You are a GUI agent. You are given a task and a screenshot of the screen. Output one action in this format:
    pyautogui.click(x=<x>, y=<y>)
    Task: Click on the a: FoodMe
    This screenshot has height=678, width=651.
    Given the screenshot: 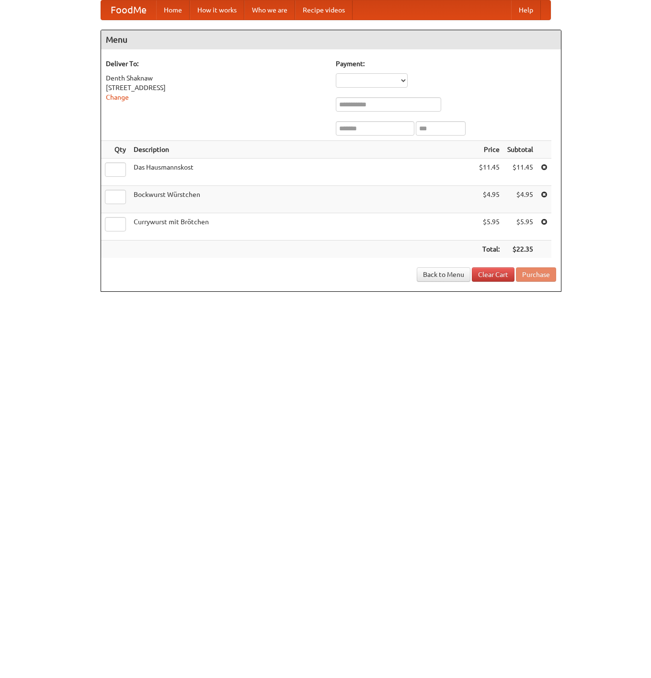 What is the action you would take?
    pyautogui.click(x=128, y=10)
    